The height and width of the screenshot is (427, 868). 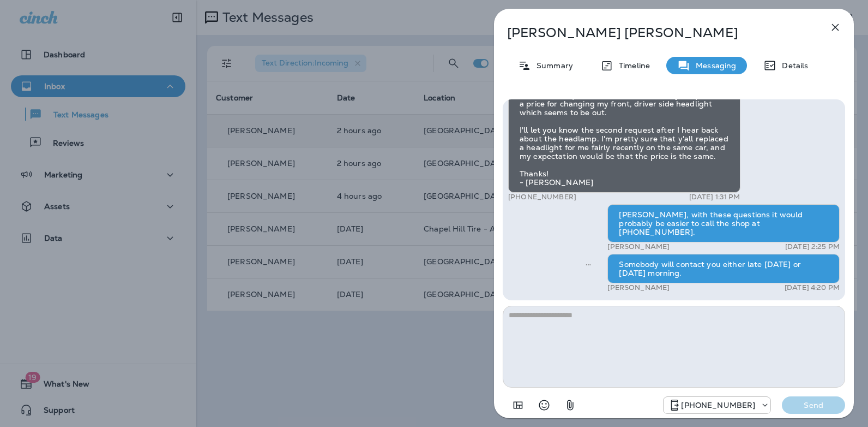 What do you see at coordinates (713, 66) in the screenshot?
I see `p: Messaging` at bounding box center [713, 66].